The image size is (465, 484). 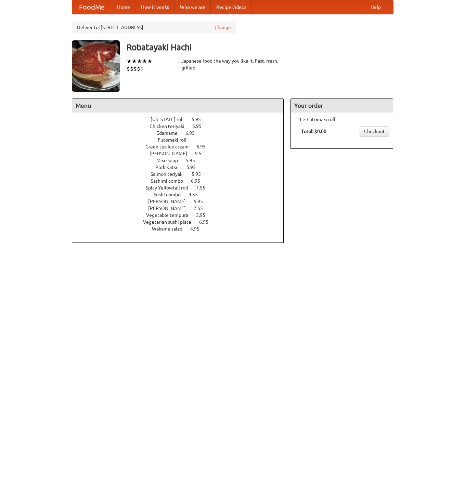 What do you see at coordinates (123, 7) in the screenshot?
I see `a: Home` at bounding box center [123, 7].